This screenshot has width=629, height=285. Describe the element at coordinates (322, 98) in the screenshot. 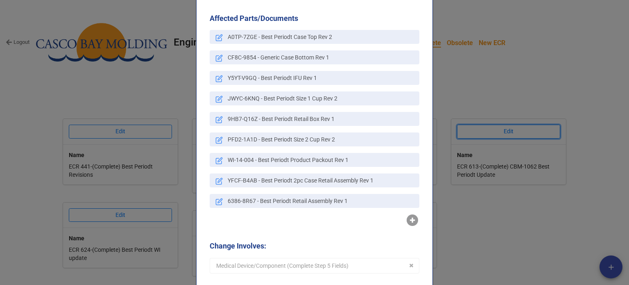

I see `p: JWYC-6KNQ - Best Periodt Size 1 Cup Rev 2` at that location.